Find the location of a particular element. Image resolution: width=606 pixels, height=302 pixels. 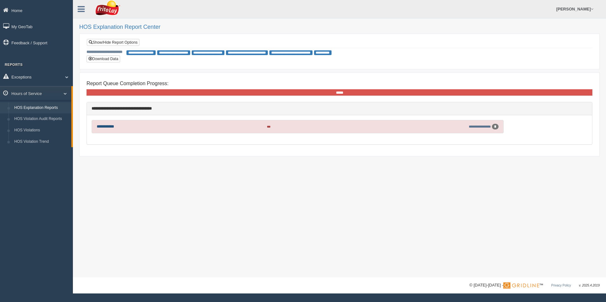

a: HOS Violation Trend is located at coordinates (41, 142).